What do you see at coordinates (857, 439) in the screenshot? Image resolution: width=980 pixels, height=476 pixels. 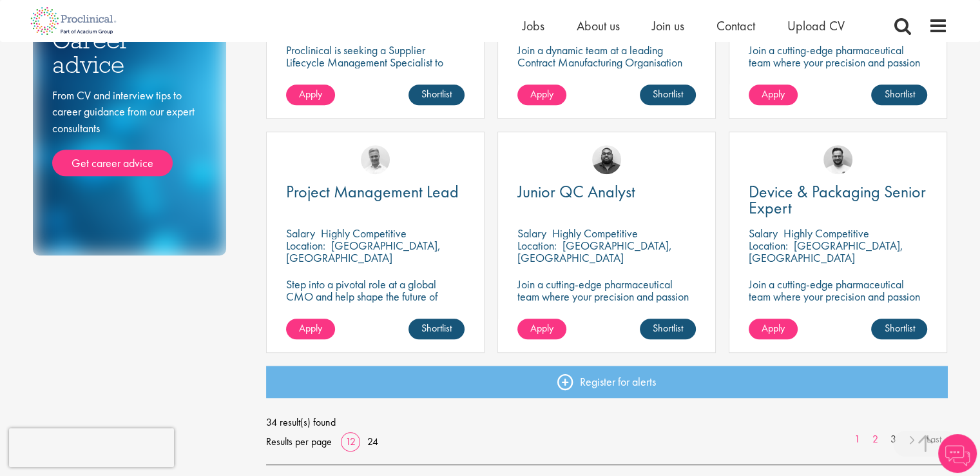 I see `a: 1` at bounding box center [857, 439].